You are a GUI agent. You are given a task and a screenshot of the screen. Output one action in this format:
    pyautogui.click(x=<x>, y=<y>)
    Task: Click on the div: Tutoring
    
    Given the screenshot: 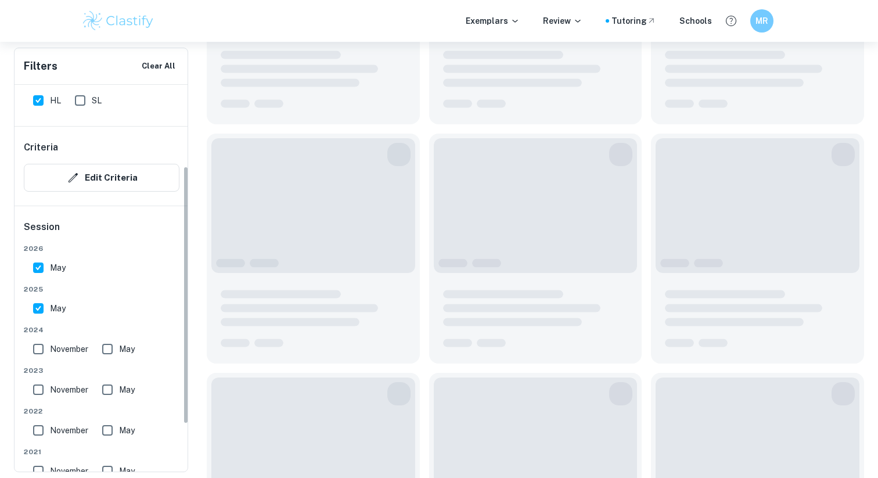 What is the action you would take?
    pyautogui.click(x=634, y=21)
    